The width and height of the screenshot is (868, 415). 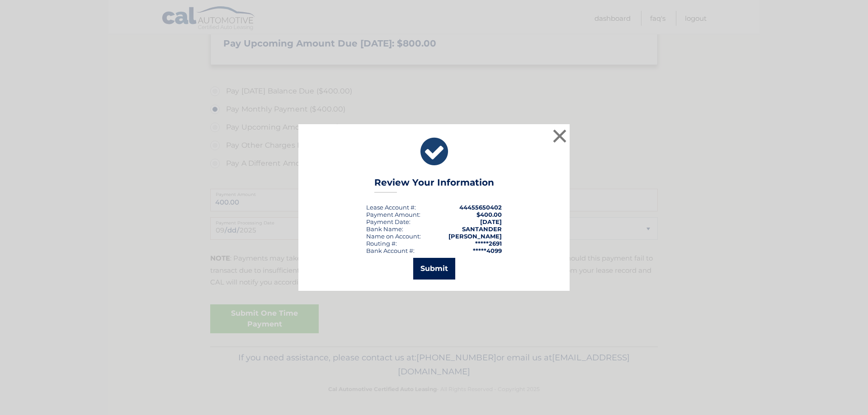 What do you see at coordinates (391, 251) in the screenshot?
I see `div: Bank Account #:` at bounding box center [391, 251].